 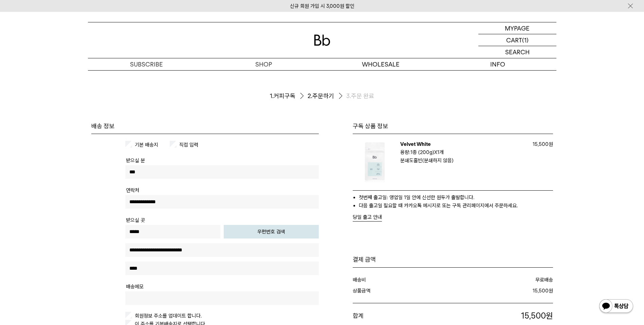 What do you see at coordinates (453, 260) in the screenshot?
I see `h3: 결제 금액` at bounding box center [453, 260].